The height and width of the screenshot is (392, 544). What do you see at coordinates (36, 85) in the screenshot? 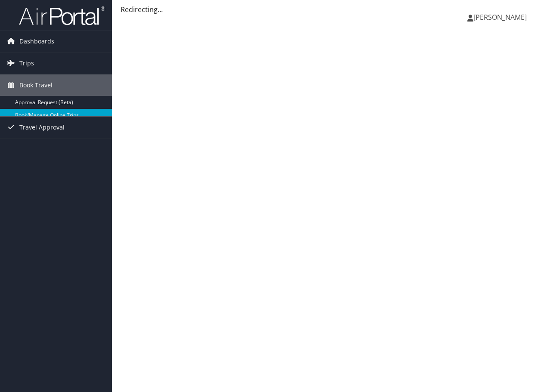
I see `span: Book Travel` at bounding box center [36, 85].